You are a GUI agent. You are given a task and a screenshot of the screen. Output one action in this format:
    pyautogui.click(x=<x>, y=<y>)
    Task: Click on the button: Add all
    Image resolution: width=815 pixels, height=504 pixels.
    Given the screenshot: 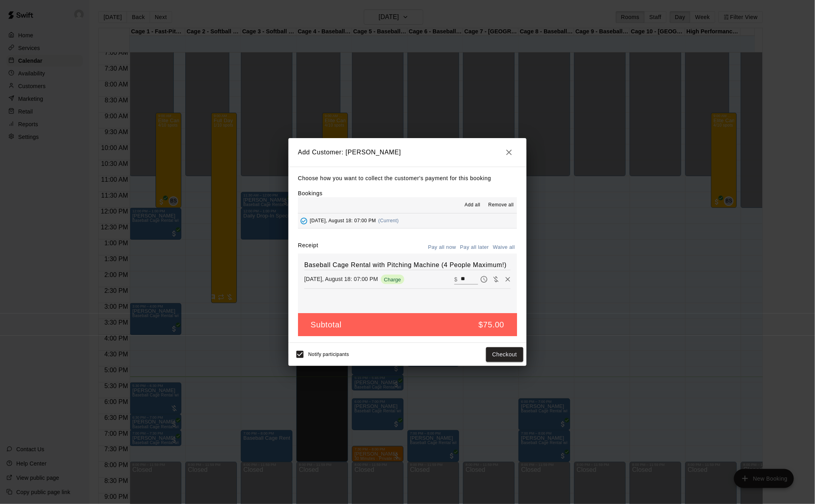 What is the action you would take?
    pyautogui.click(x=473, y=205)
    